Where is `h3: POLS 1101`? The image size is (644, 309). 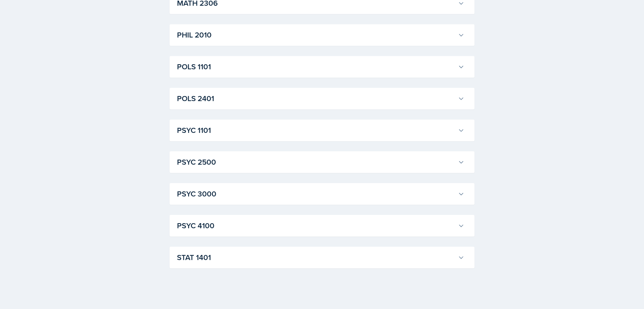
h3: POLS 1101 is located at coordinates (316, 67).